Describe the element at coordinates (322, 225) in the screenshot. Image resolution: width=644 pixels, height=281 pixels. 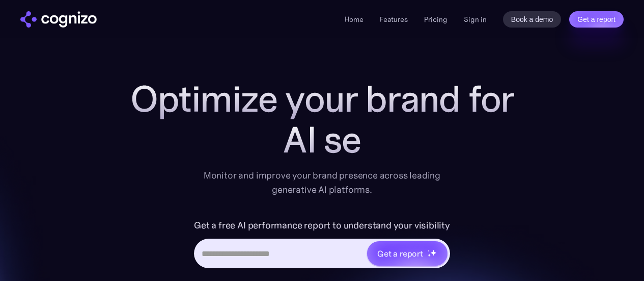
I see `label: Get a free AI performance report to understand your visibility` at that location.